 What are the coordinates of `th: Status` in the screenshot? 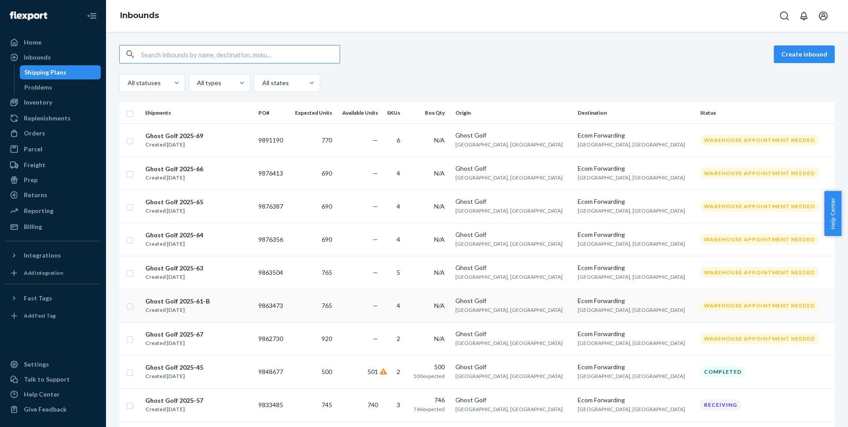 It's located at (765, 113).